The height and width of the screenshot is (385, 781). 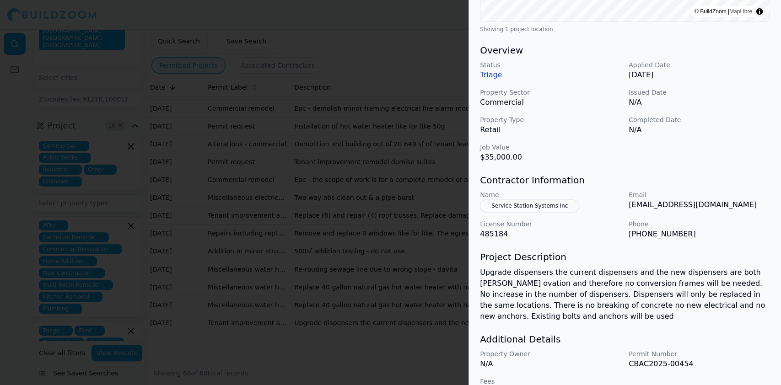 I want to click on p: Triage, so click(x=551, y=75).